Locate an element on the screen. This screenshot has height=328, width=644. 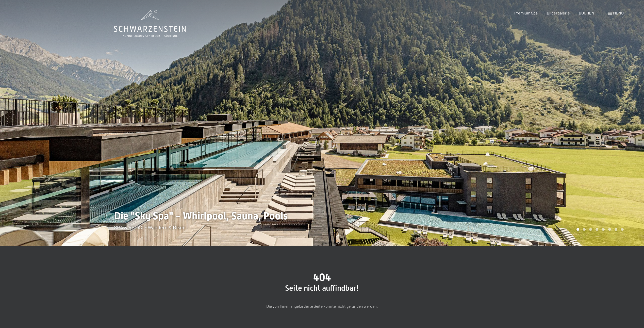
span: BUCHEN is located at coordinates (586, 12).